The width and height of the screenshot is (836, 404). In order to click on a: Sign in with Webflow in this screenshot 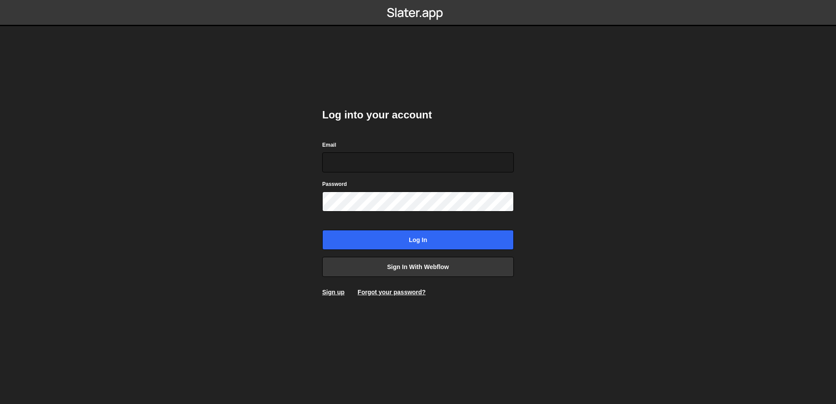, I will do `click(418, 267)`.